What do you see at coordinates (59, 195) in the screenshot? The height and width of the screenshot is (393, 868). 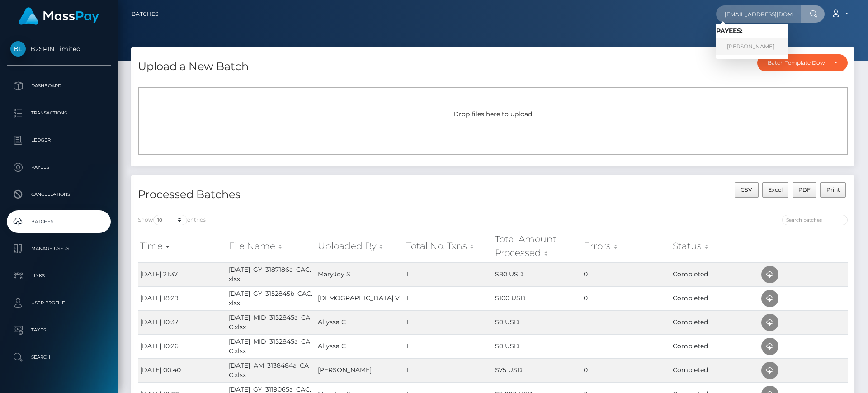 I see `a: Cancellations` at bounding box center [59, 195].